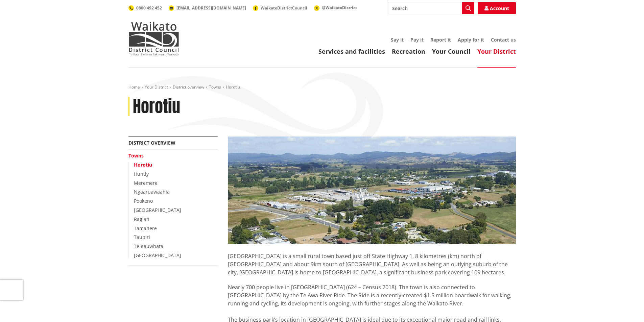 The height and width of the screenshot is (322, 644). What do you see at coordinates (152, 192) in the screenshot?
I see `a: Ngaaruawaahia` at bounding box center [152, 192].